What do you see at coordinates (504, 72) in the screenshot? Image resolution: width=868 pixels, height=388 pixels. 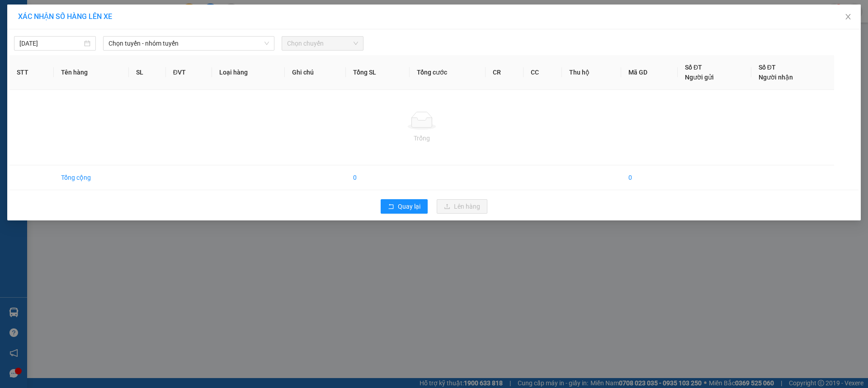 I see `th: CR` at bounding box center [504, 72].